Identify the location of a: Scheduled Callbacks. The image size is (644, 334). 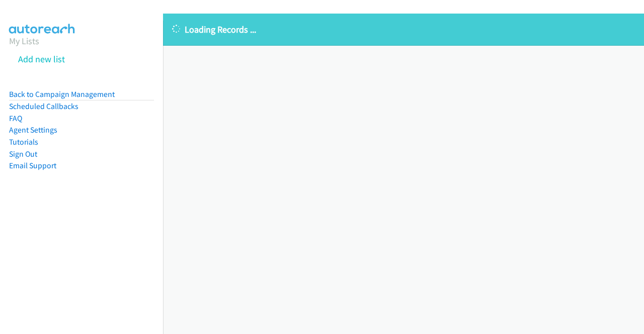
(43, 106).